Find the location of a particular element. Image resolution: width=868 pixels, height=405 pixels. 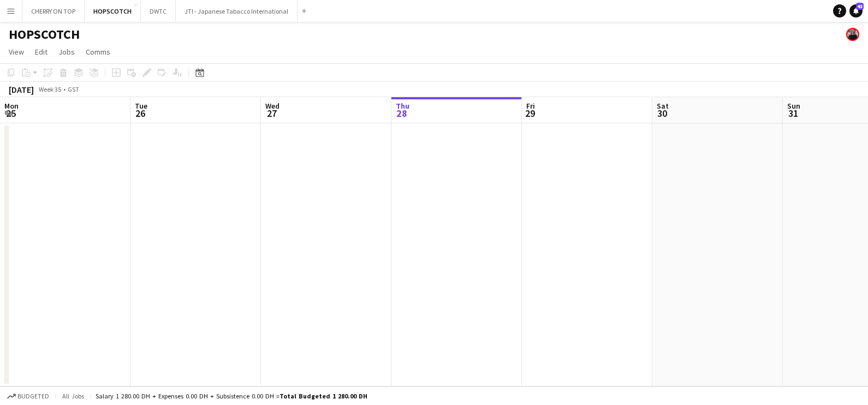

span: Budgeted is located at coordinates (33, 396).